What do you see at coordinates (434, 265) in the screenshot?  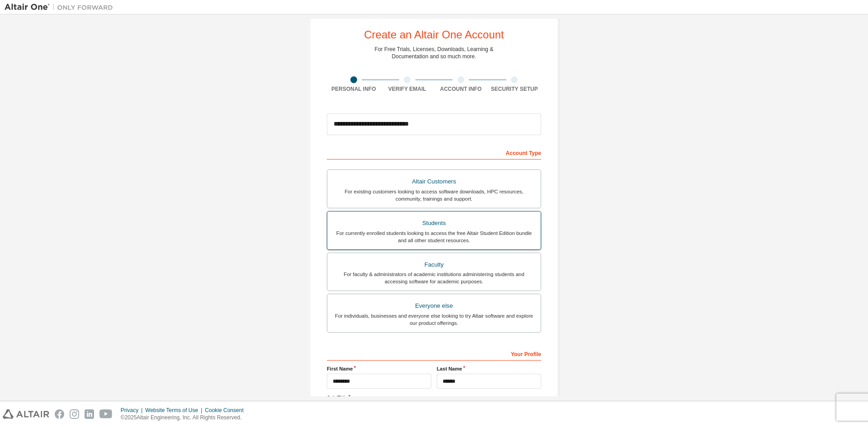 I see `div: Faculty` at bounding box center [434, 265].